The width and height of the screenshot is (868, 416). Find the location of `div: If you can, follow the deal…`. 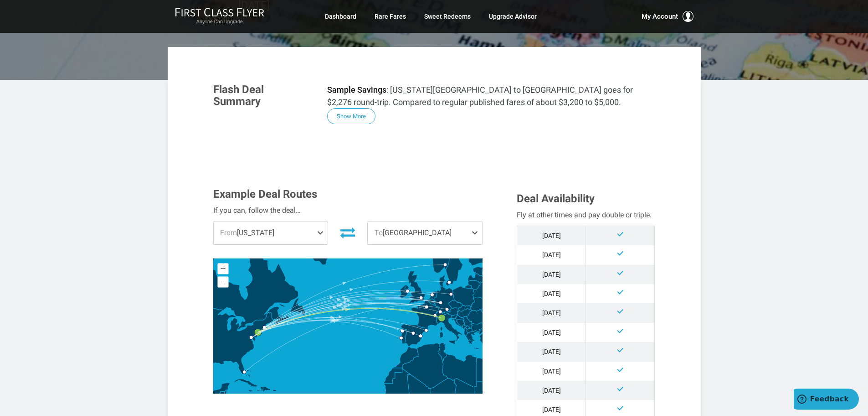

div: If you can, follow the deal… is located at coordinates (348, 211).